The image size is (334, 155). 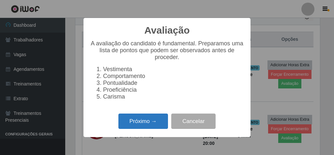 What do you see at coordinates (143, 121) in the screenshot?
I see `button: Próximo →` at bounding box center [143, 121].